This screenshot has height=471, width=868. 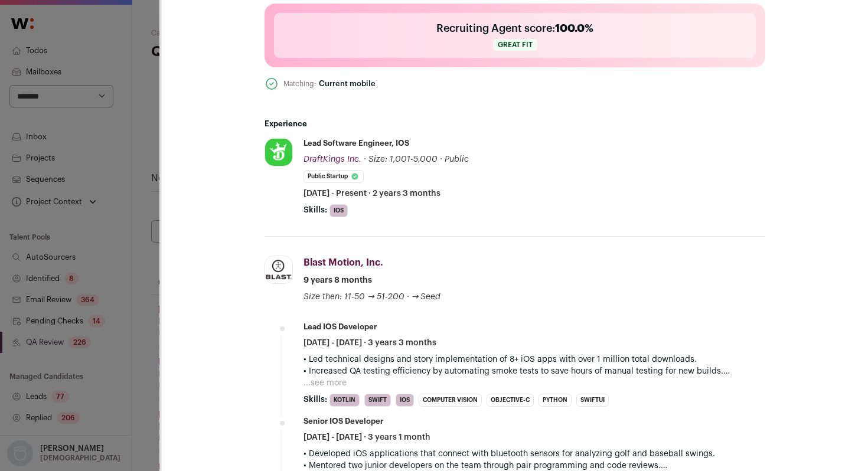 What do you see at coordinates (325, 383) in the screenshot?
I see `button: ...see more` at bounding box center [325, 383].